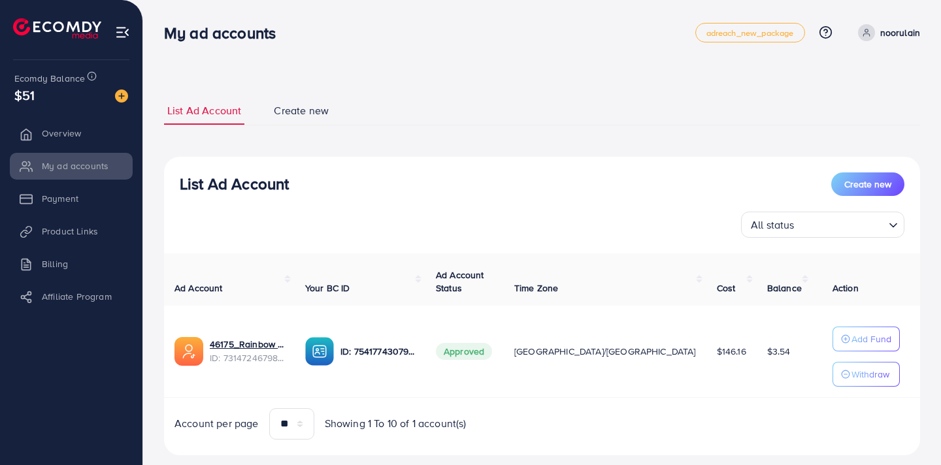 This screenshot has width=941, height=465. Describe the element at coordinates (247, 351) in the screenshot. I see `div: <span class='underline'>46175_Rainbow Mart_1703092077019</span></br>7314724679808335874` at that location.